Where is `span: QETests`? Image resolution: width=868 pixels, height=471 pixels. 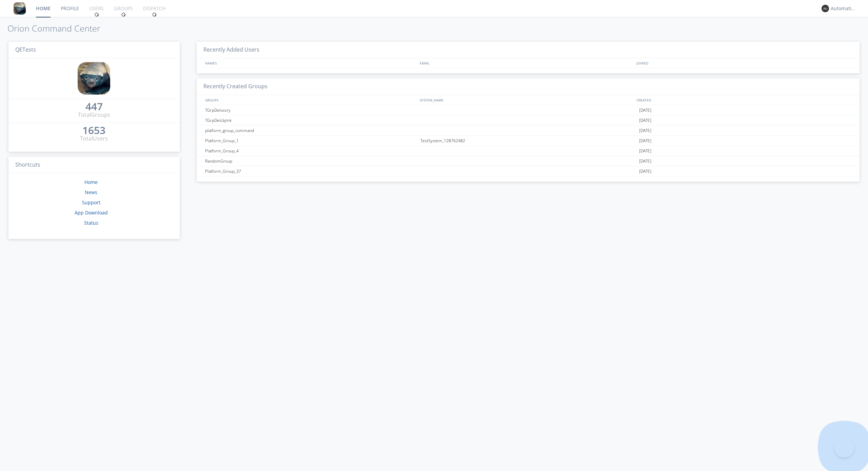
span: QETests is located at coordinates (26, 49).